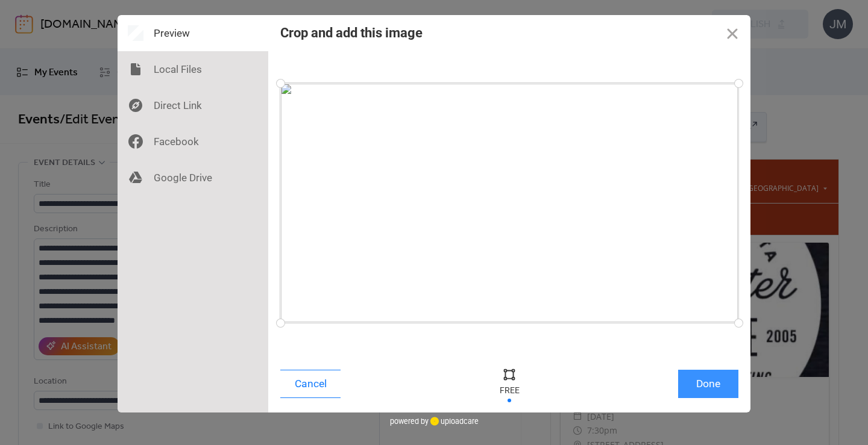 The height and width of the screenshot is (445, 868). Describe the element at coordinates (193, 106) in the screenshot. I see `div: Direct Link` at that location.